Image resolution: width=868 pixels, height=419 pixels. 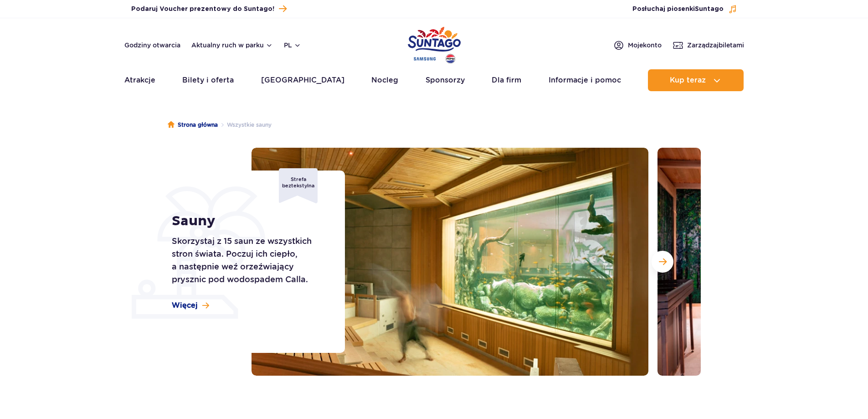 What do you see at coordinates (203, 9) in the screenshot?
I see `span: Podaruj Voucher prezentowy do Suntago!` at bounding box center [203, 9].